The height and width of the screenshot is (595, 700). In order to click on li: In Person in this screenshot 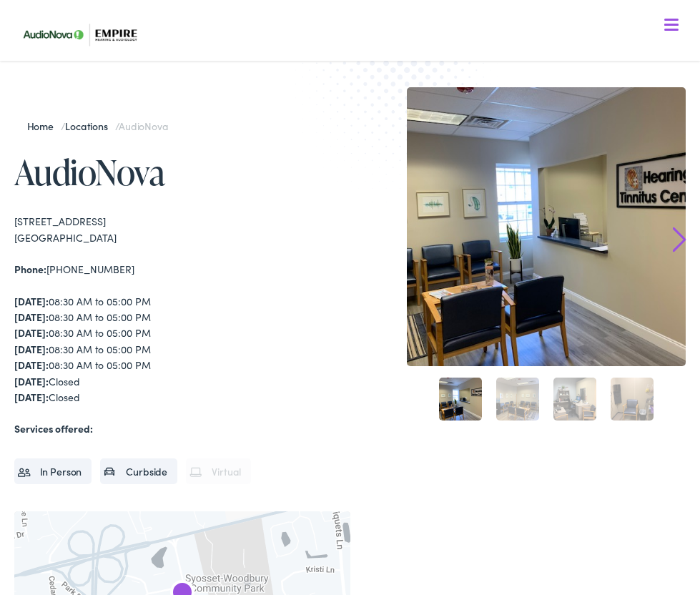, I will do `click(53, 471)`.